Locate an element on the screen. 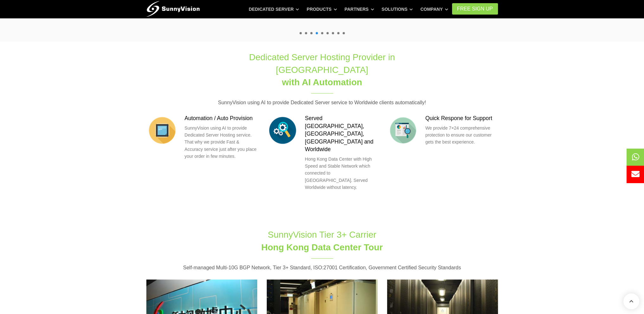 This screenshot has width=644, height=314. img: flat-cpu-core-alt.png is located at coordinates (162, 130).